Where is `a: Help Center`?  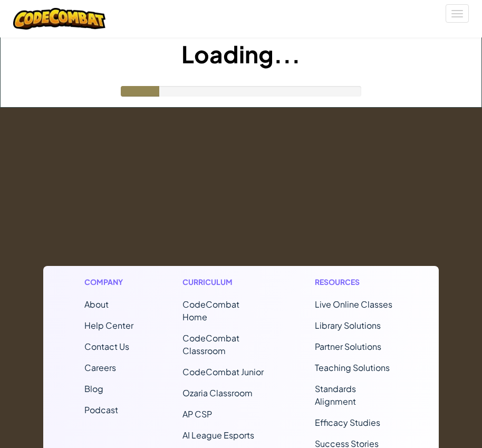
a: Help Center is located at coordinates (109, 325).